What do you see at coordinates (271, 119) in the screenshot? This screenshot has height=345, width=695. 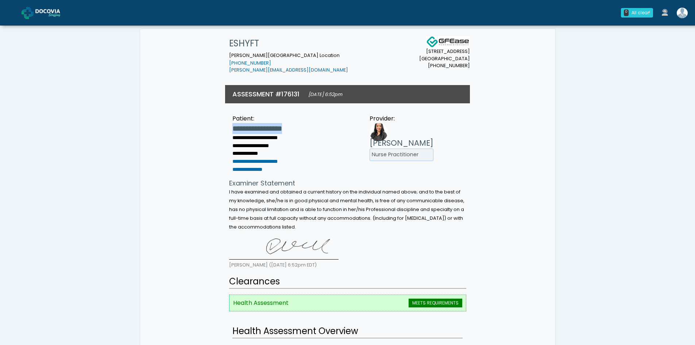 I see `div: Patient:` at bounding box center [271, 119].